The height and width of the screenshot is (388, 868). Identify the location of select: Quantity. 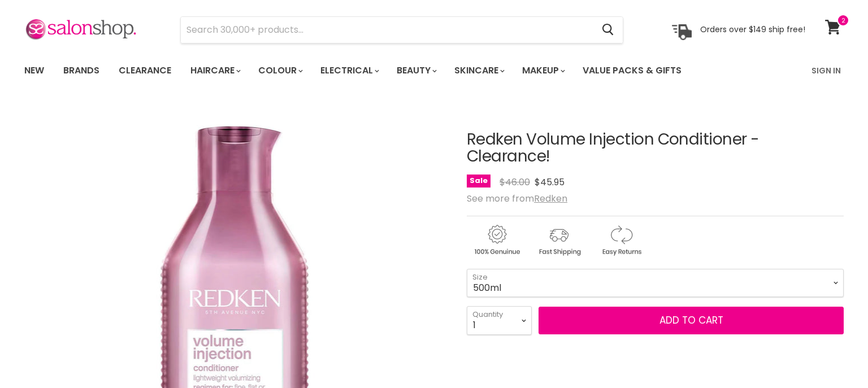
(499, 321).